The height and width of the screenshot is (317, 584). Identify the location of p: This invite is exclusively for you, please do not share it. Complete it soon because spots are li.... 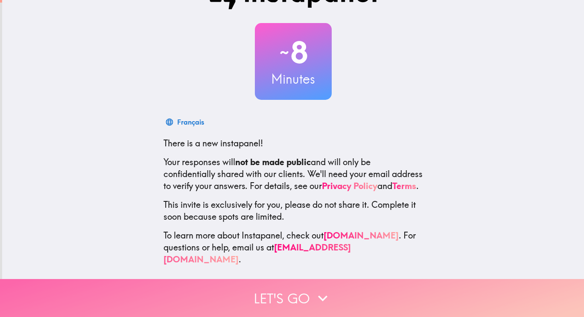
(293, 211).